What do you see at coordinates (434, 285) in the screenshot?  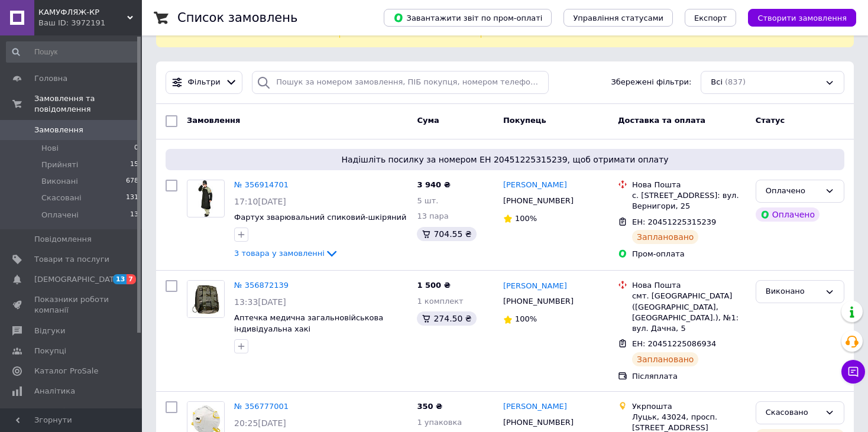 I see `span: 1 500 ₴` at bounding box center [434, 285].